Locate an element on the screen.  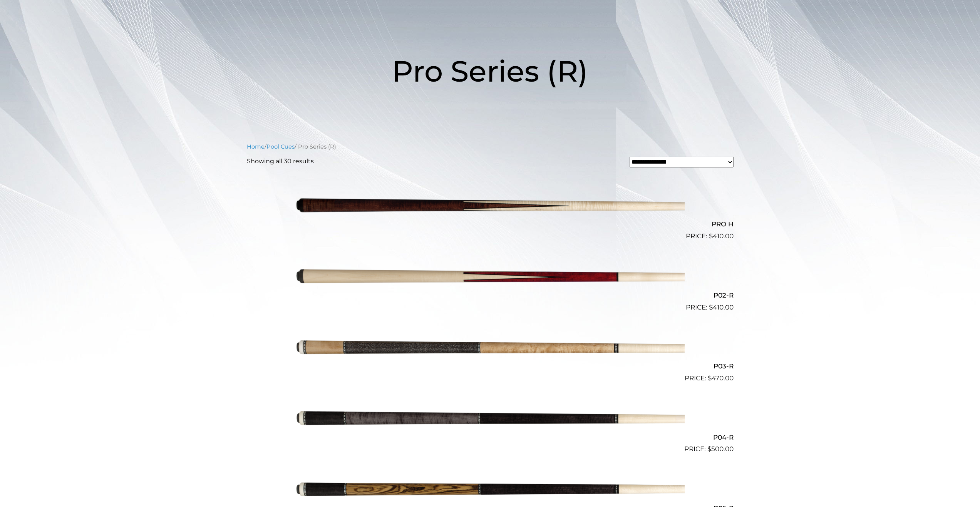
a: P03-R $470.00 is located at coordinates (490, 349).